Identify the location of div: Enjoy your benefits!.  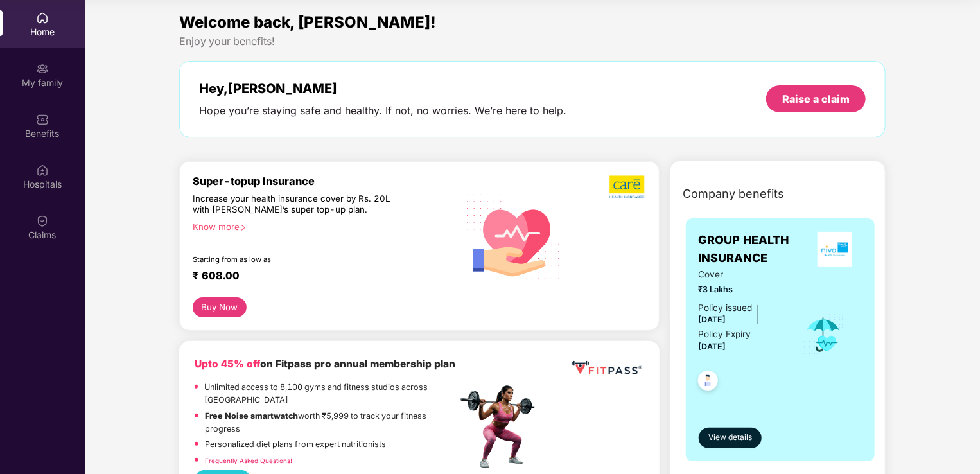
(533, 41).